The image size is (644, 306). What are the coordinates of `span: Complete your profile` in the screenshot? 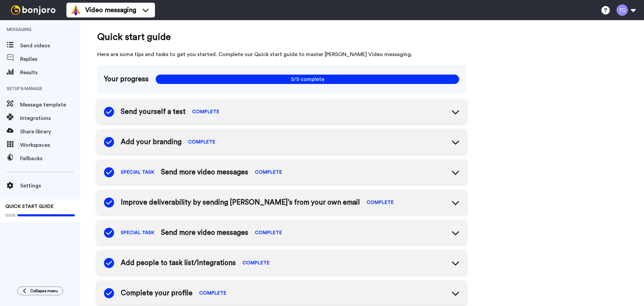 It's located at (157, 293).